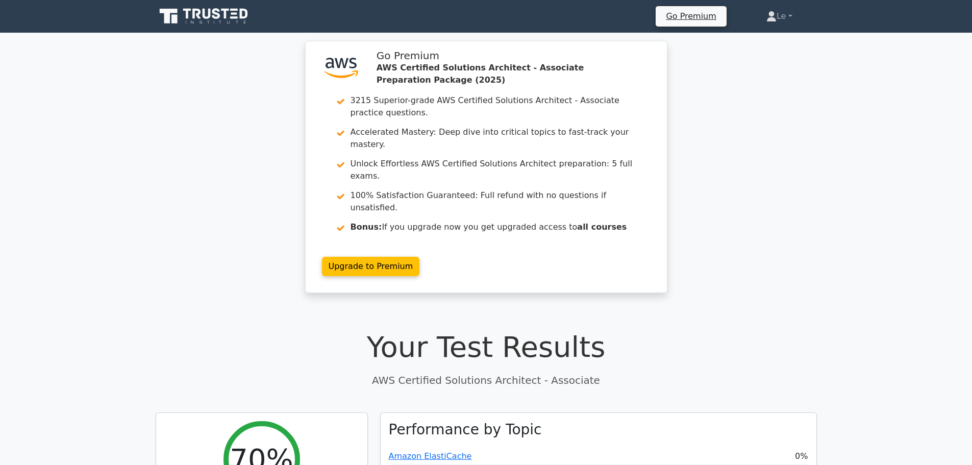  Describe the element at coordinates (465, 430) in the screenshot. I see `h3: Performance by Topic` at that location.